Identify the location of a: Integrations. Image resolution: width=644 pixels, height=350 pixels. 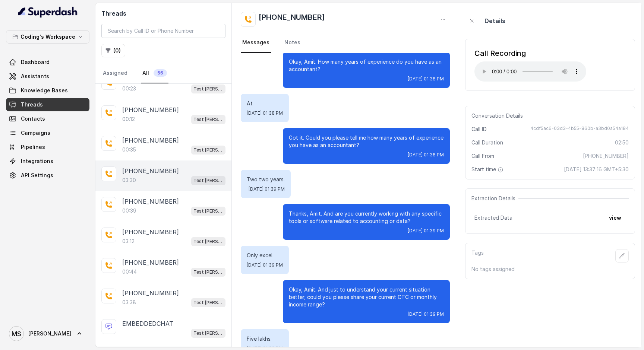
(48, 161).